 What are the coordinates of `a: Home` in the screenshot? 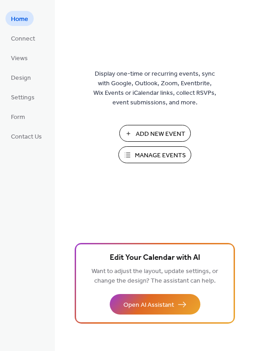 It's located at (20, 18).